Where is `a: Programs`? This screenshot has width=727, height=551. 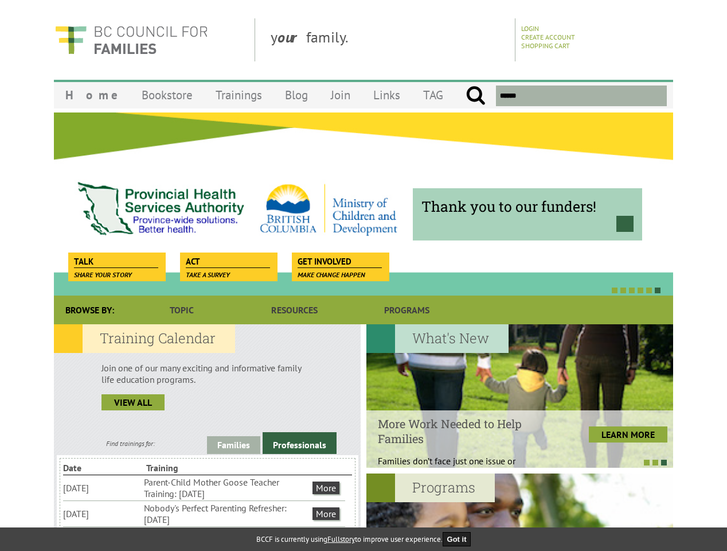 a: Programs is located at coordinates (407, 310).